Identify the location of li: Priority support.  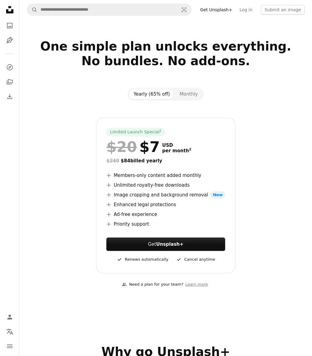
(165, 224).